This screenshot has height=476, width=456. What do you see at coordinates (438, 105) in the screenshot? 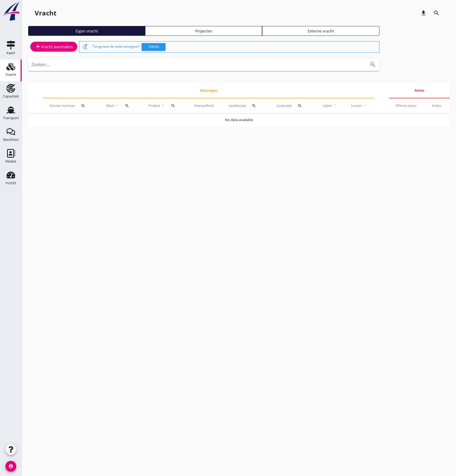
I see `div: Acties` at bounding box center [438, 105].